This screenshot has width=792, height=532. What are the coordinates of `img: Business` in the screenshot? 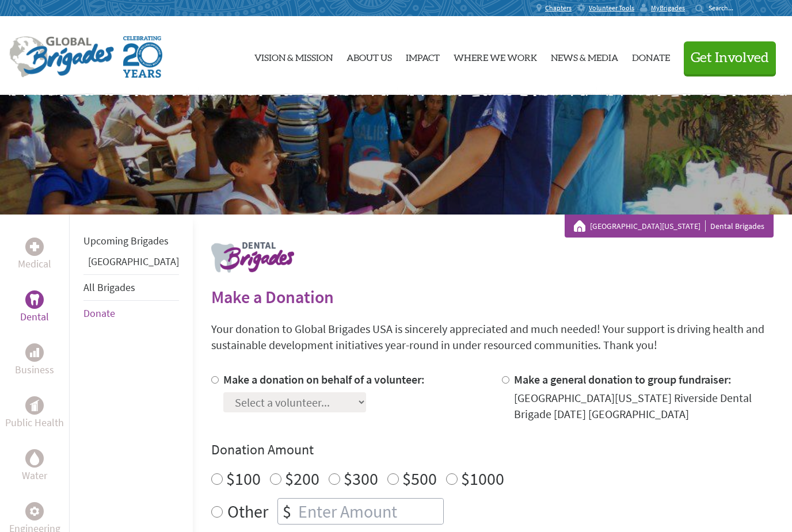 It's located at (35, 353).